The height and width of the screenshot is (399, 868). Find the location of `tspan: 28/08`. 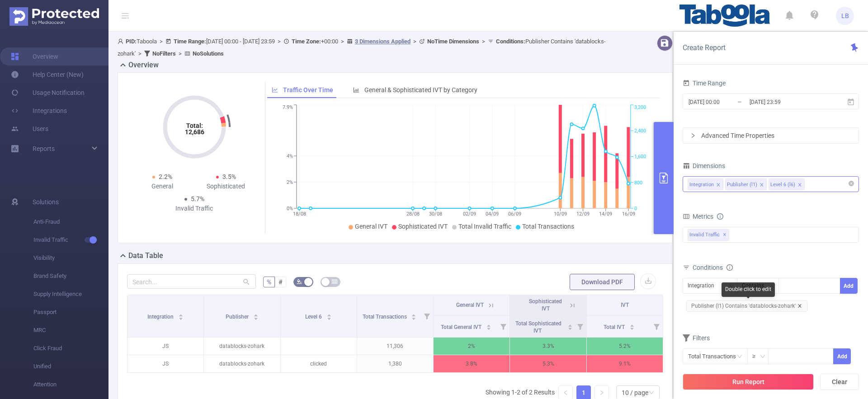

tspan: 28/08 is located at coordinates (412, 214).